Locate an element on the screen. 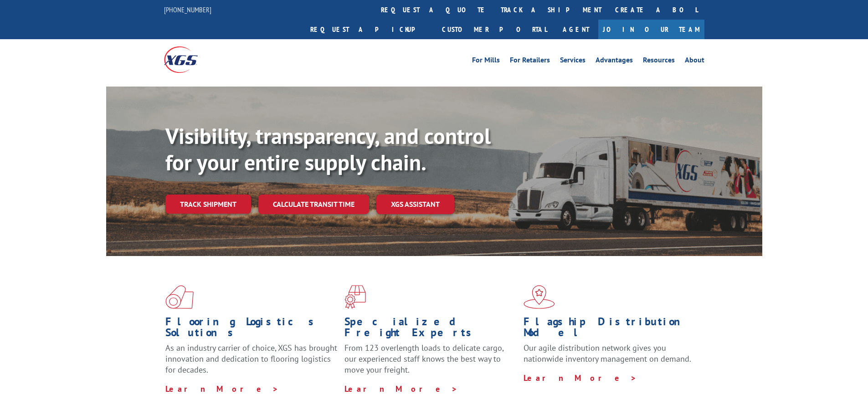  img: xgs-icon-total-supply-chain-intelligence-red is located at coordinates (180, 297).